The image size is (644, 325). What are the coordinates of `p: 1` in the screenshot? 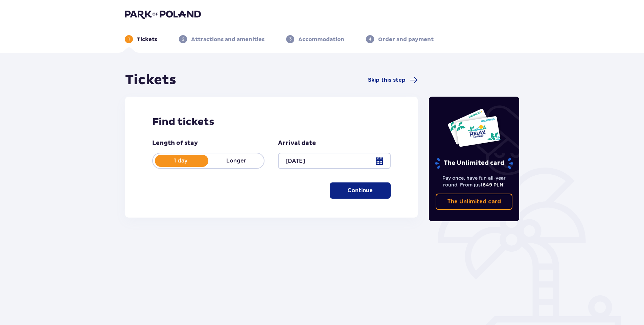 It's located at (129, 39).